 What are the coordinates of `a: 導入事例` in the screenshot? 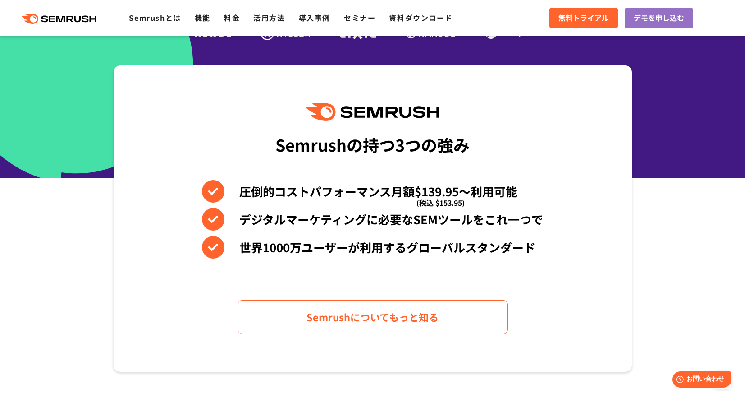 It's located at (315, 18).